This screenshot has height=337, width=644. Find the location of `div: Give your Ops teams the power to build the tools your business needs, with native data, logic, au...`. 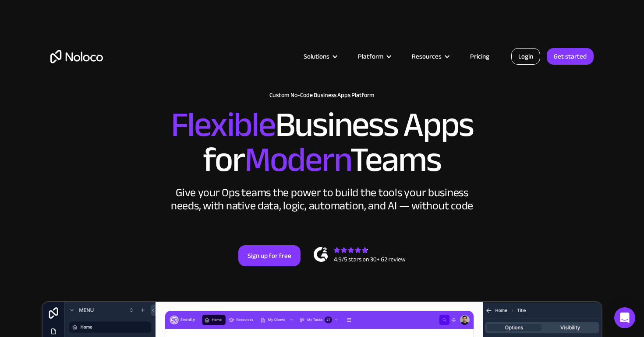

div: Give your Ops teams the power to build the tools your business needs, with native data, logic, au... is located at coordinates (322, 199).